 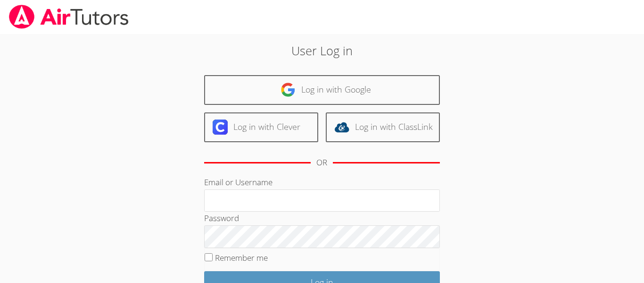 What do you see at coordinates (220, 127) in the screenshot?
I see `img: clever-logo-6eab21bc6e7a338710f1a6ff85c0baf02591cd810cc4098c63d3a4b26e2feb20.svg` at bounding box center [220, 127].